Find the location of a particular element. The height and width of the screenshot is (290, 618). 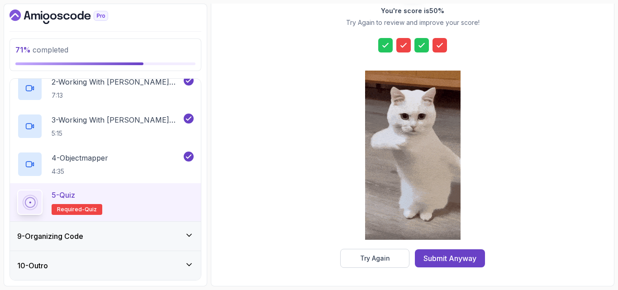

p: 7:13 is located at coordinates (117, 95).